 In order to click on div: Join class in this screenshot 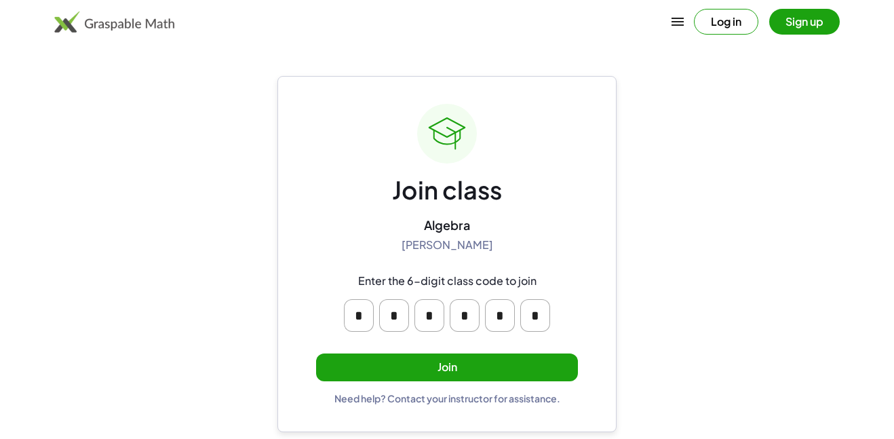, I will do `click(447, 190)`.